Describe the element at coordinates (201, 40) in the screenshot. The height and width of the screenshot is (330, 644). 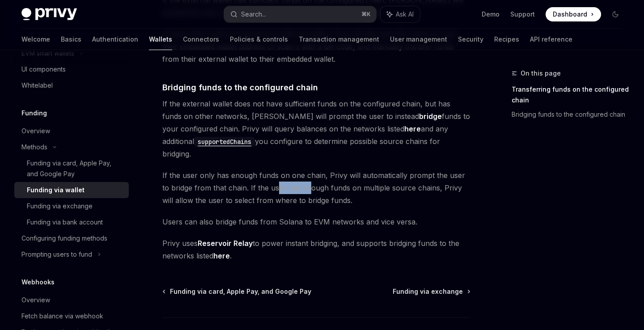
I see `a: Connectors` at that location.